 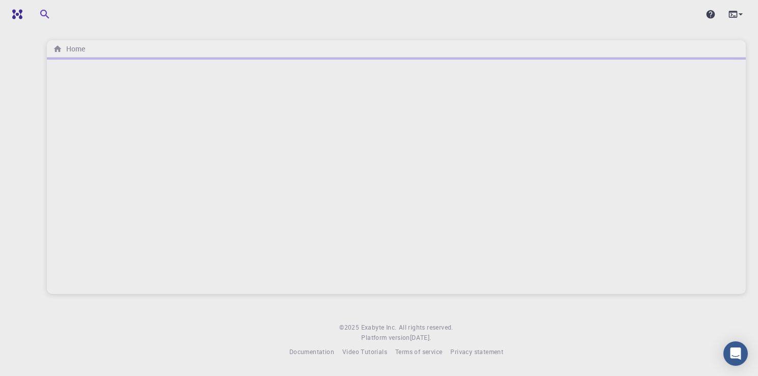 What do you see at coordinates (736, 354) in the screenshot?
I see `div: Open Intercom Messenger` at bounding box center [736, 354].